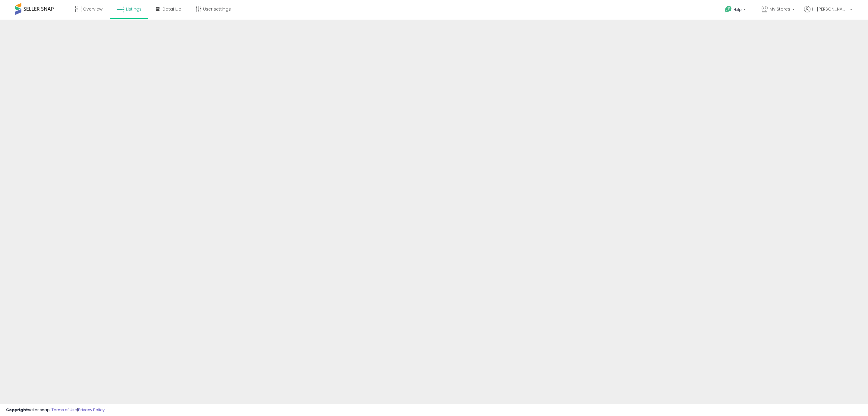 The image size is (868, 416). Describe the element at coordinates (134, 9) in the screenshot. I see `span: Listings` at that location.